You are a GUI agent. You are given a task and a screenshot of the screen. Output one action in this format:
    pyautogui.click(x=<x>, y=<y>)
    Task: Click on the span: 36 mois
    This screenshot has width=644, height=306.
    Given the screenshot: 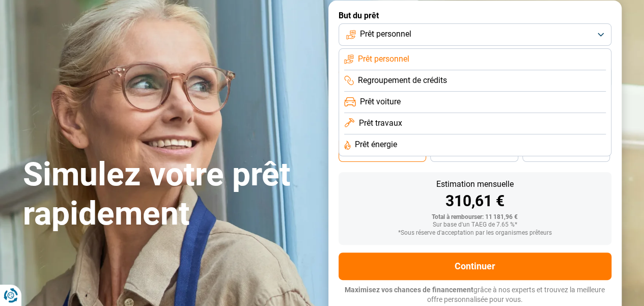 What is the action you would take?
    pyautogui.click(x=383, y=154)
    